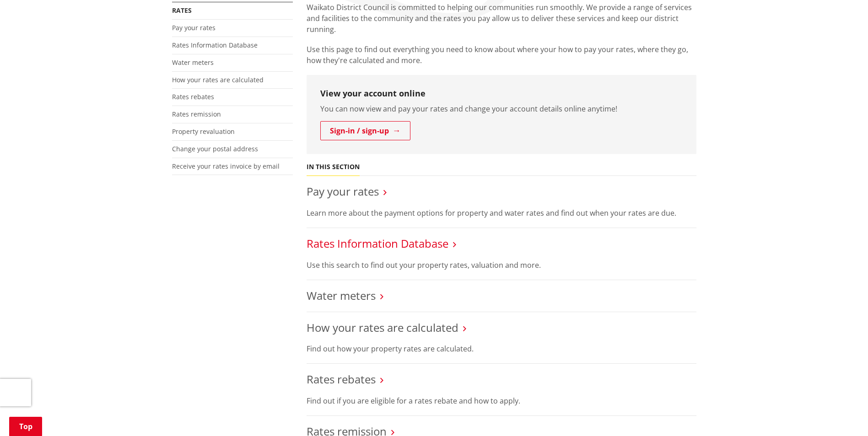  Describe the element at coordinates (25, 427) in the screenshot. I see `a: Top` at that location.